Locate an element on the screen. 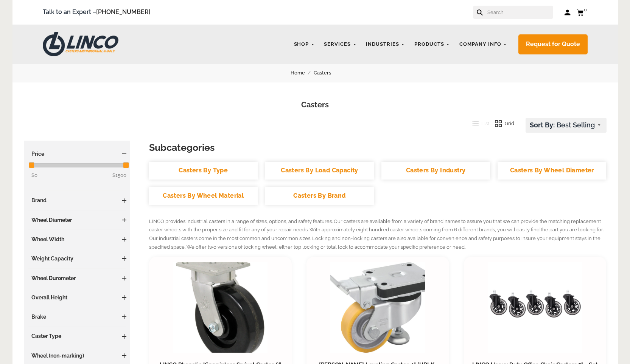  a: 0 is located at coordinates (582, 12).